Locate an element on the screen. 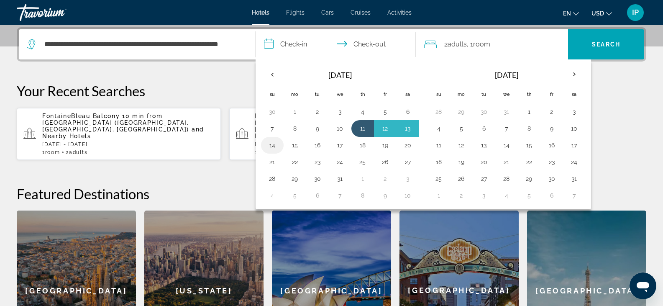 The width and height of the screenshot is (663, 306). a: Cruises is located at coordinates (361, 13).